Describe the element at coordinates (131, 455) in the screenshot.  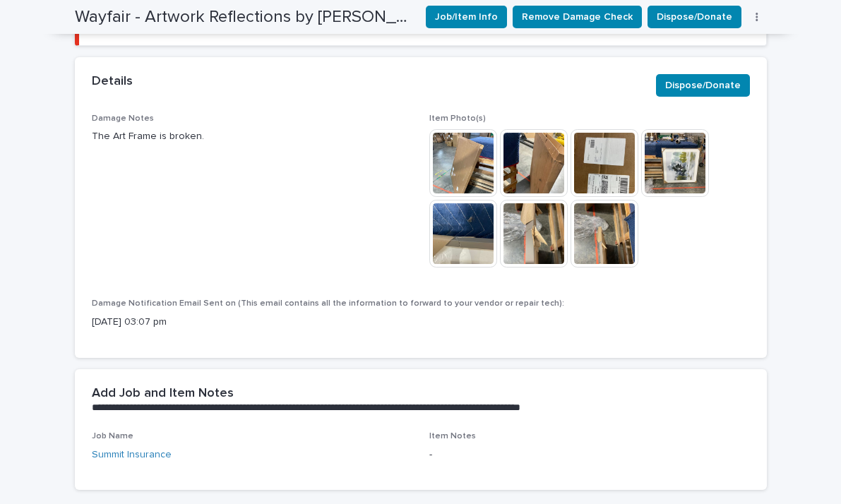
I see `a: Summit Insurance` at that location.